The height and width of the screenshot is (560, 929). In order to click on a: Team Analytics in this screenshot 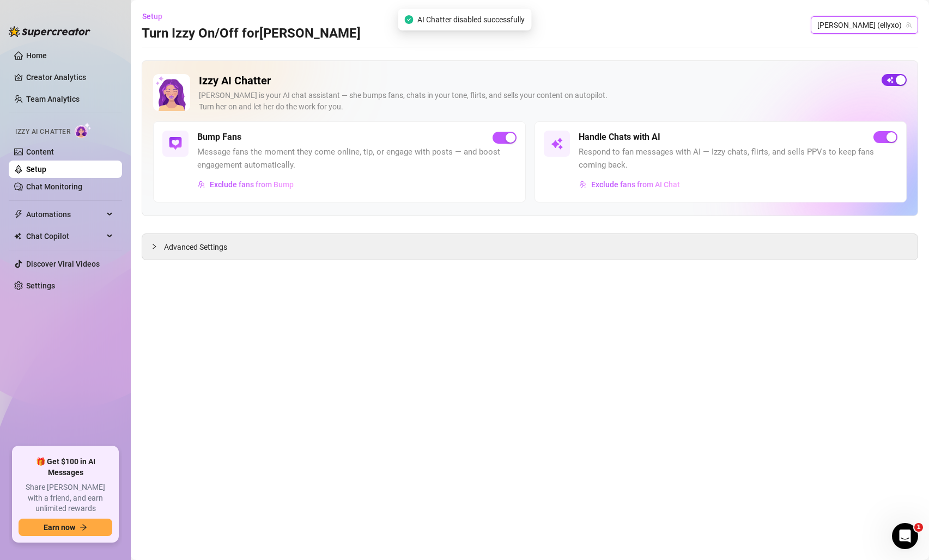, I will do `click(53, 99)`.